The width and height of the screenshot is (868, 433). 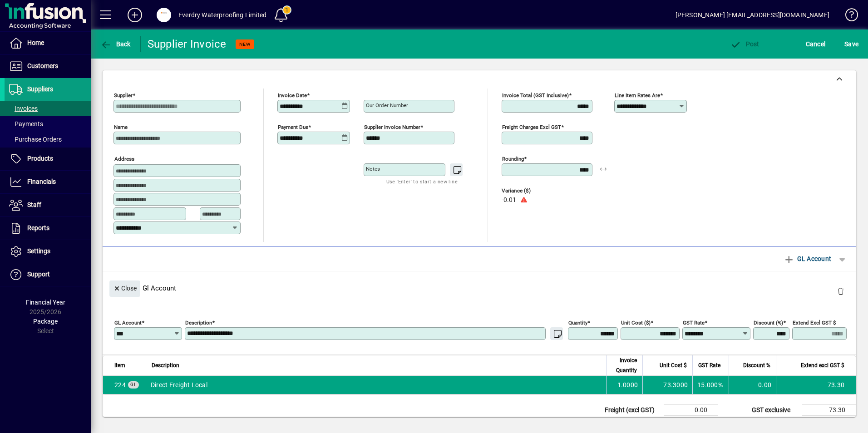 I want to click on button: Cancel, so click(x=816, y=44).